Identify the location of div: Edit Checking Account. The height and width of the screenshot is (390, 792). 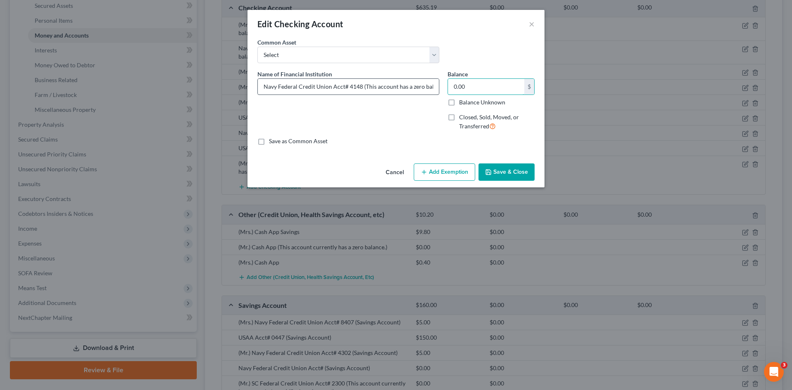
(300, 24).